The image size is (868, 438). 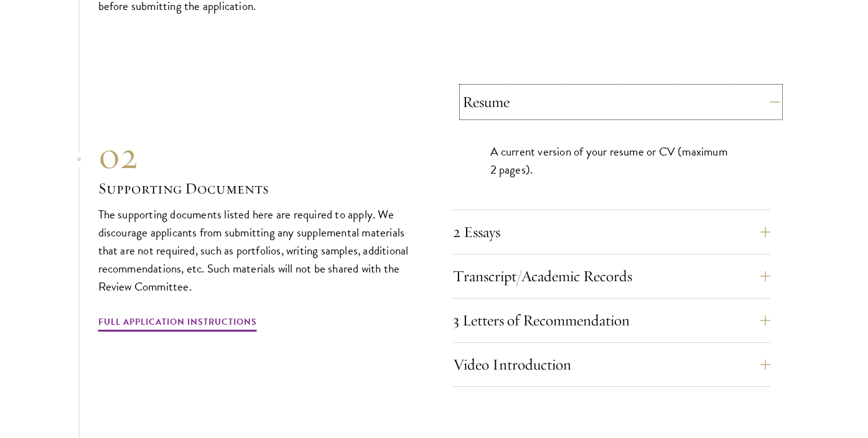 What do you see at coordinates (257, 250) in the screenshot?
I see `p: The supporting documents listed here are required to apply. We discourage applicants from submitt...` at bounding box center [257, 250].